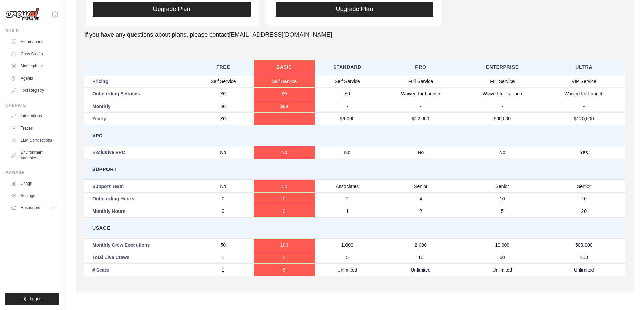 The image size is (644, 310). What do you see at coordinates (284, 106) in the screenshot?
I see `td: $99` at bounding box center [284, 106].